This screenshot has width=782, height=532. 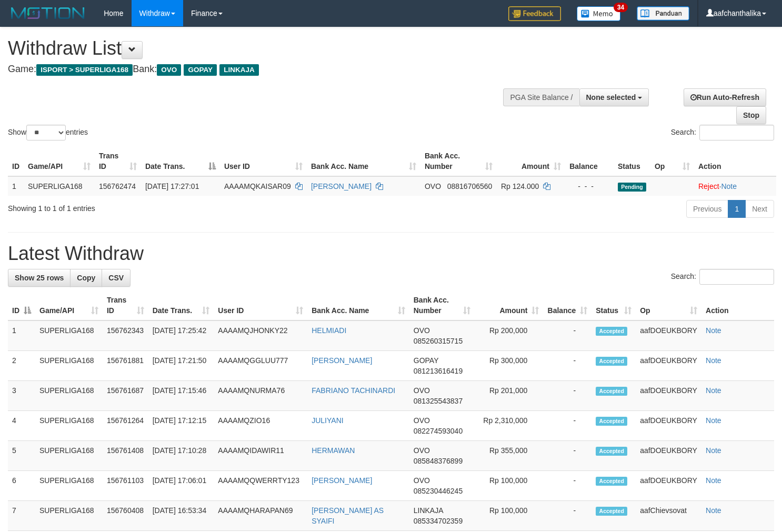 What do you see at coordinates (21, 305) in the screenshot?
I see `th: ID: activate to sort column descending` at bounding box center [21, 305].